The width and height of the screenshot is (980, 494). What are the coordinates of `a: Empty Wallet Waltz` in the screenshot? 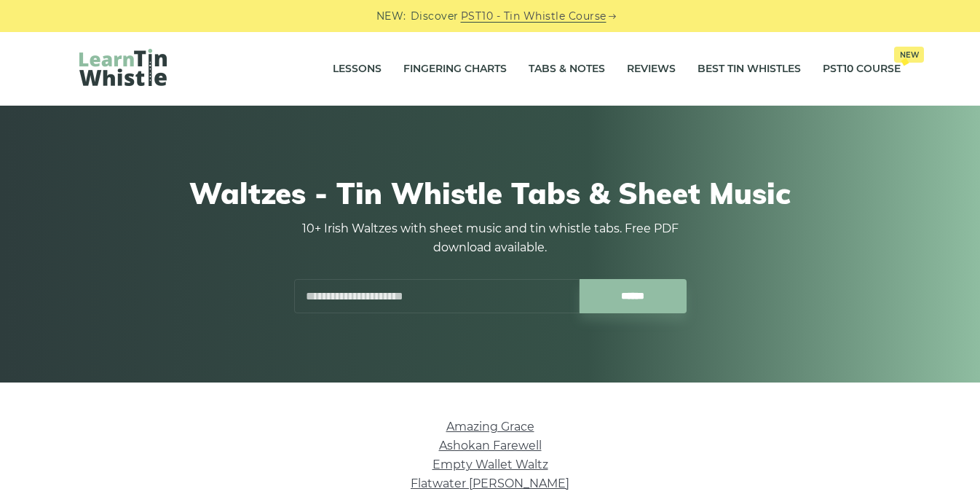 It's located at (490, 464).